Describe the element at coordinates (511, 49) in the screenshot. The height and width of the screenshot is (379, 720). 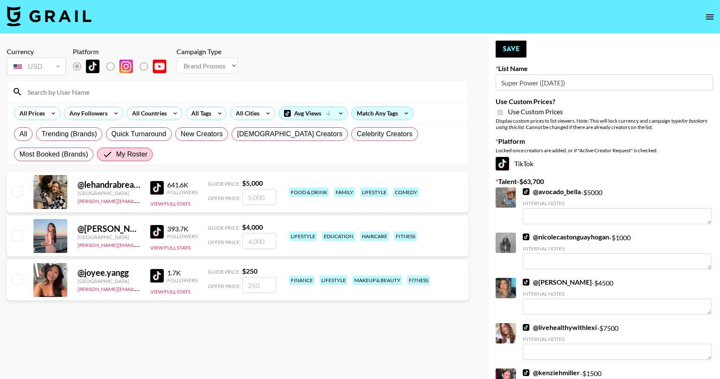
I see `button: Save` at that location.